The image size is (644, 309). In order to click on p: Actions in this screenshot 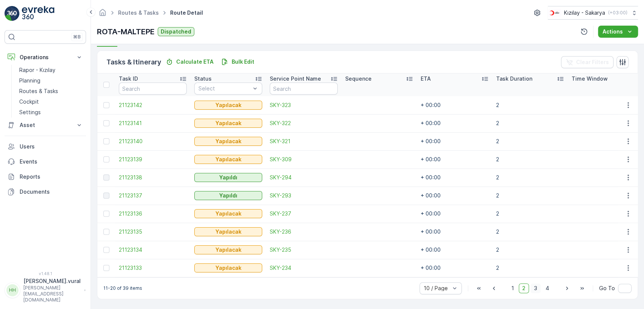, I will do `click(613, 31)`.